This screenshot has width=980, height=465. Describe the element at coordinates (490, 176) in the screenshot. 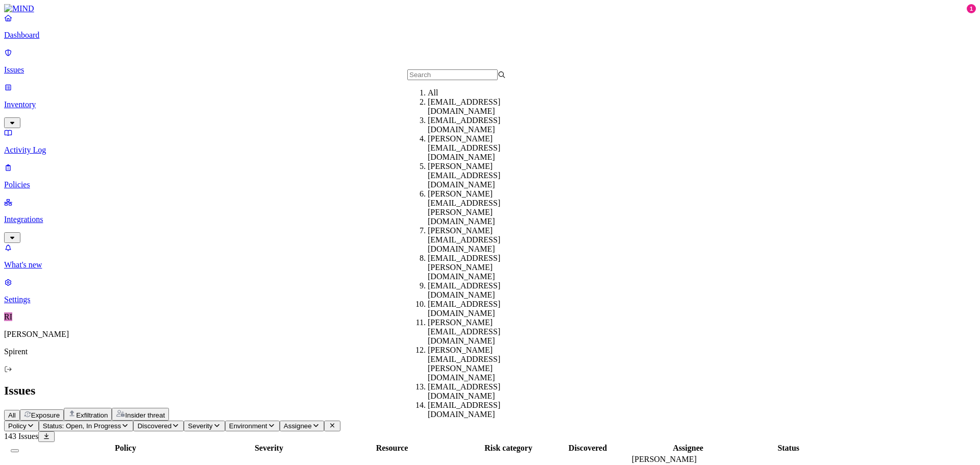

I see `a: Policies` at that location.